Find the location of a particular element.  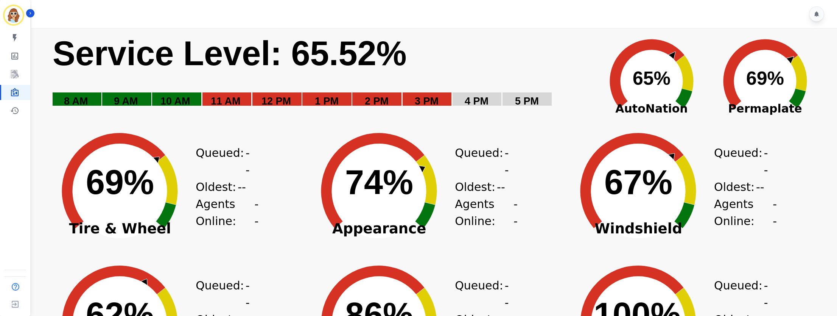

text: 4 PM is located at coordinates (477, 101).